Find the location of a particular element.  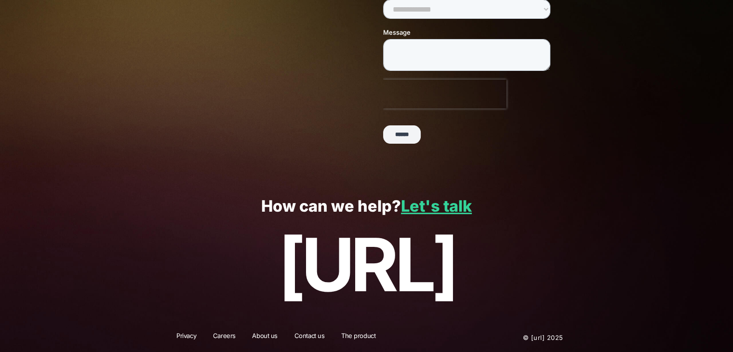

a: Let's talk is located at coordinates (436, 206).